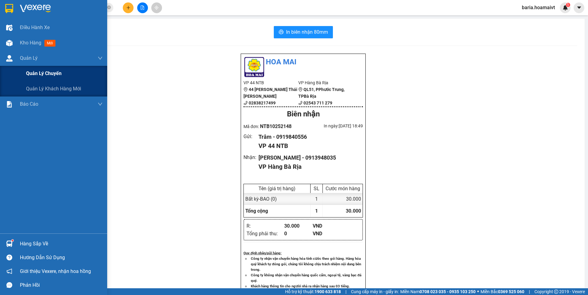  Describe the element at coordinates (9, 285) in the screenshot. I see `span: message` at that location.